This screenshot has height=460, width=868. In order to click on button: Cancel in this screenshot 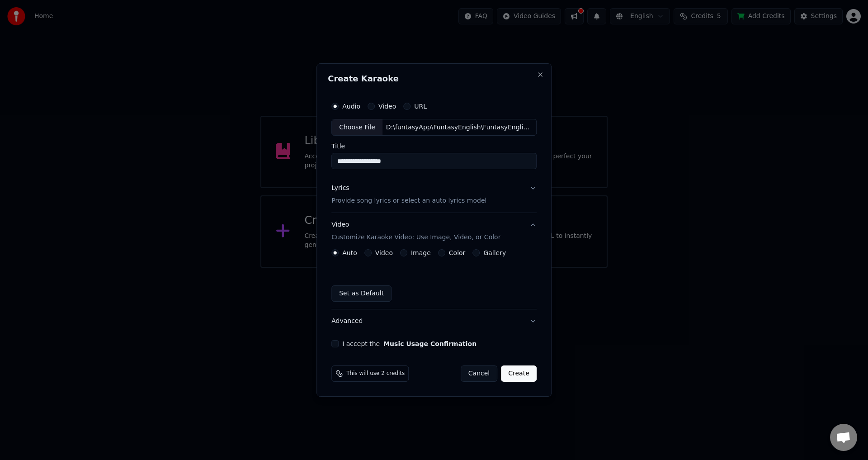, I will do `click(478, 373)`.